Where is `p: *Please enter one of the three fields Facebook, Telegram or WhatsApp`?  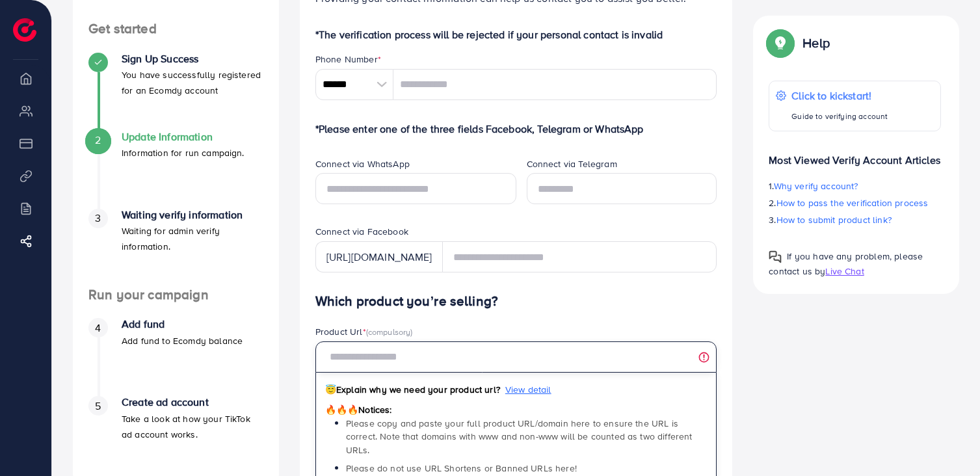
p: *Please enter one of the three fields Facebook, Telegram or WhatsApp is located at coordinates (516, 129).